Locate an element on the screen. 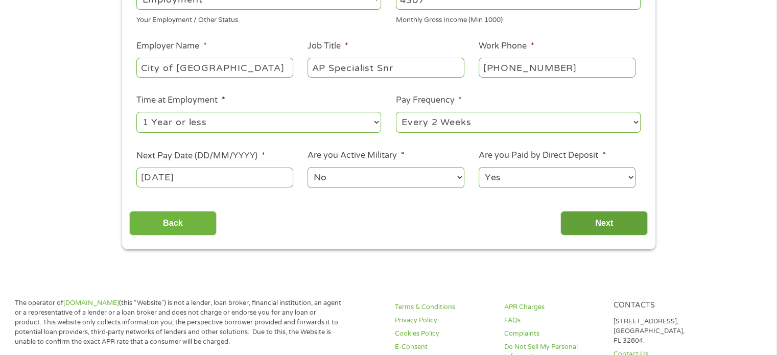 The image size is (777, 355). a: FAQs is located at coordinates (553, 320).